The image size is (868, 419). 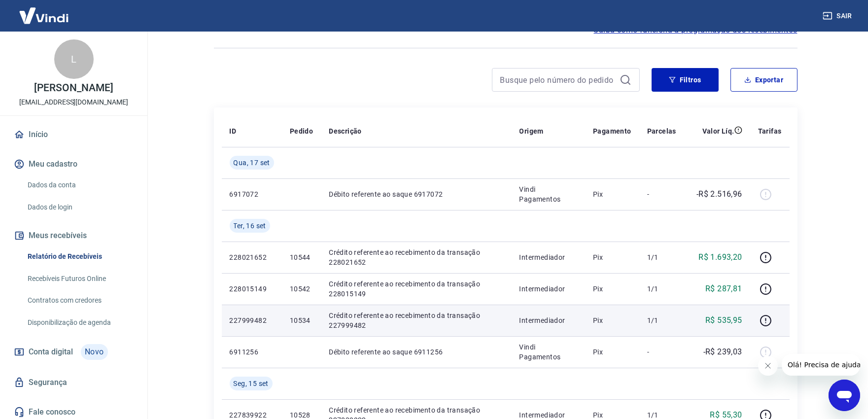 I want to click on button: Meus recebíveis, so click(x=73, y=235).